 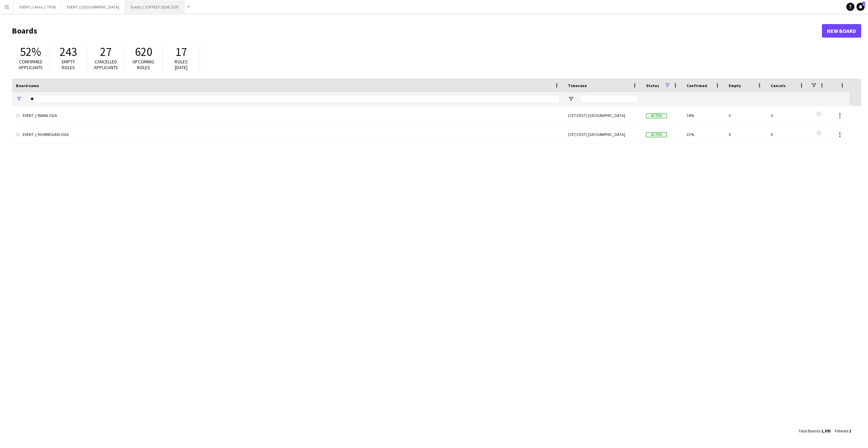 I want to click on span: 27, so click(x=106, y=52).